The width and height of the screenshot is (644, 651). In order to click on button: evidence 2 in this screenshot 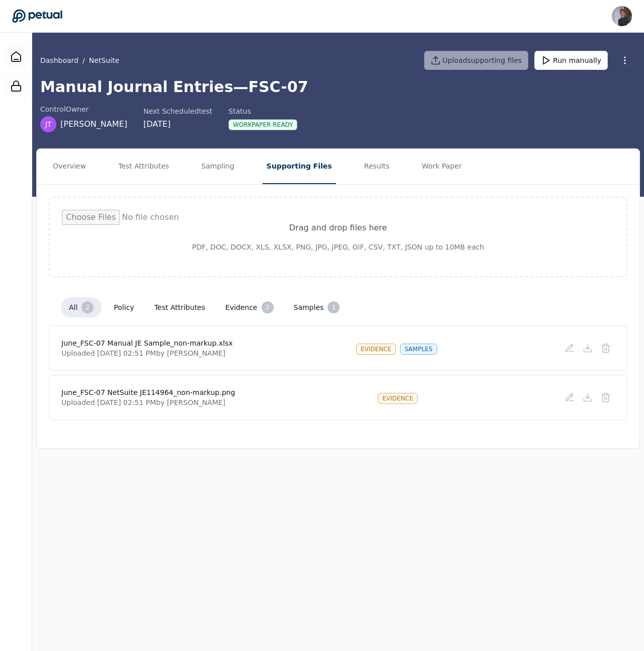, I will do `click(250, 307)`.